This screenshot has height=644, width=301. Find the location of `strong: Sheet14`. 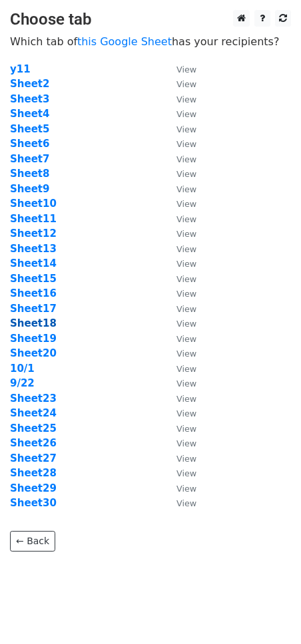

strong: Sheet14 is located at coordinates (33, 263).